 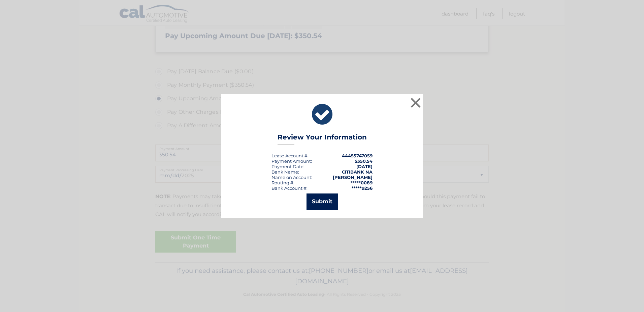 What do you see at coordinates (357, 172) in the screenshot?
I see `strong: CITIBANK NA` at bounding box center [357, 172].